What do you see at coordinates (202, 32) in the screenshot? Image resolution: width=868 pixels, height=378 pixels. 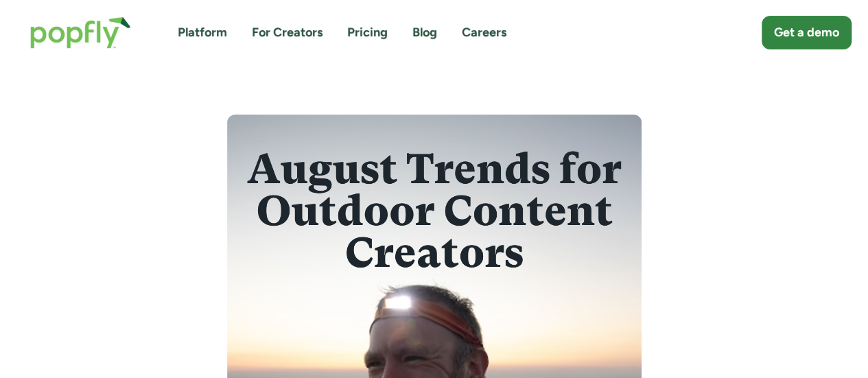 I see `a: Platform` at bounding box center [202, 32].